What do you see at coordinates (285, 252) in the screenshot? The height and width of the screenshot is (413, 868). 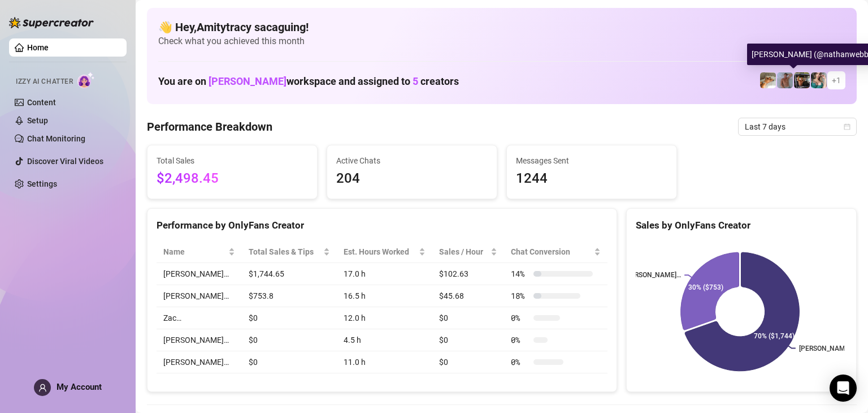 I see `span: Total Sales & Tips` at bounding box center [285, 252].